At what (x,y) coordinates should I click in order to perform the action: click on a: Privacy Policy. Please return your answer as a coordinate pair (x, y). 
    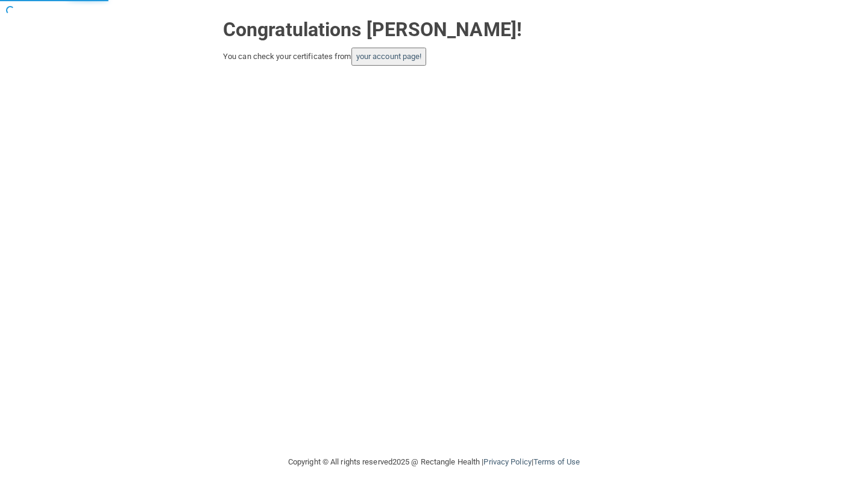
    Looking at the image, I should click on (507, 461).